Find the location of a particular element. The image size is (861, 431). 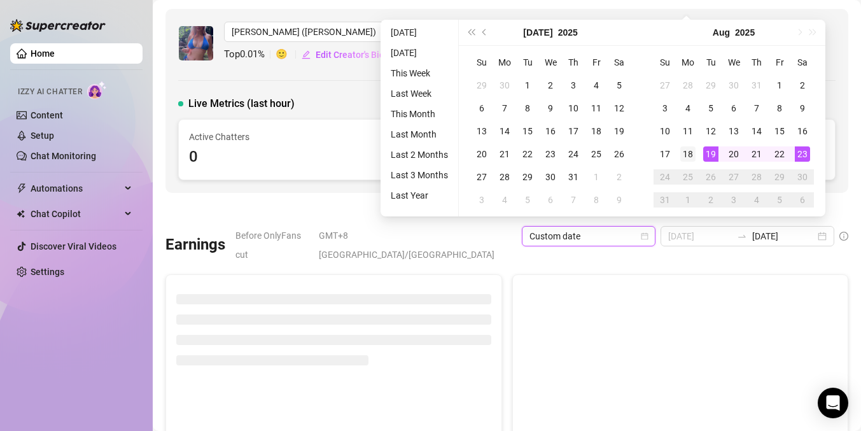

div: 16 is located at coordinates (803, 131).